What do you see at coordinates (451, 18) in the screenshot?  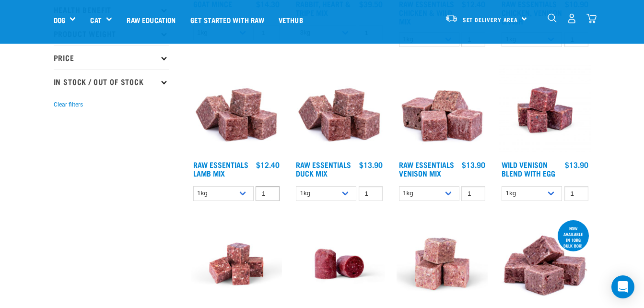 I see `img: van-moving.png` at bounding box center [451, 18].